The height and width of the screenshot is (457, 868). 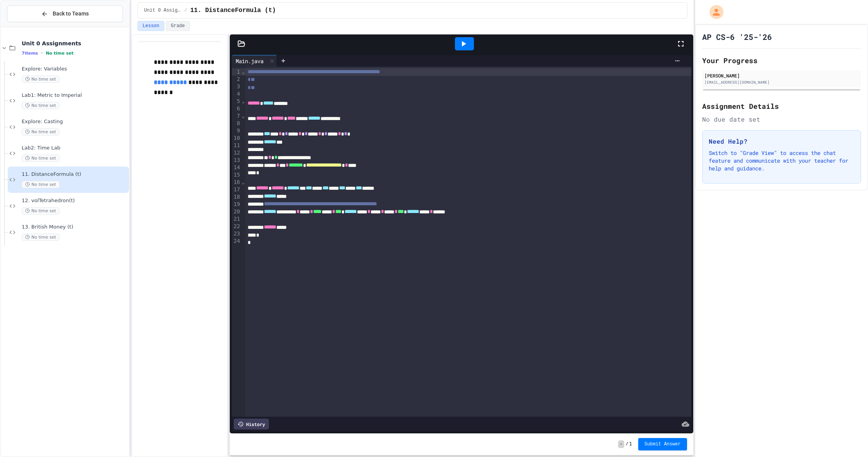 What do you see at coordinates (236, 182) in the screenshot?
I see `div: 16` at bounding box center [236, 182].